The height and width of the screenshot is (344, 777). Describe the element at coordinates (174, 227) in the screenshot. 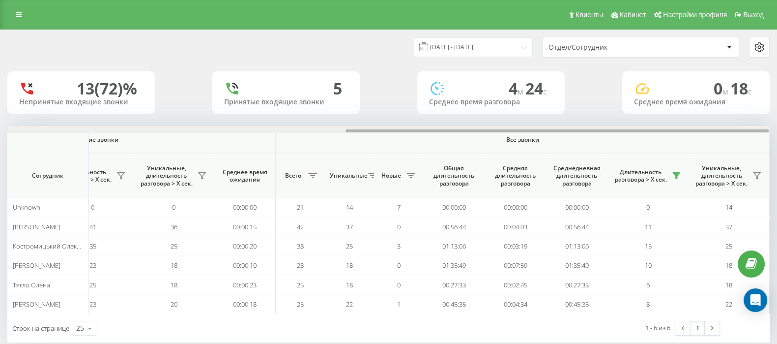

I see `span: 36` at that location.